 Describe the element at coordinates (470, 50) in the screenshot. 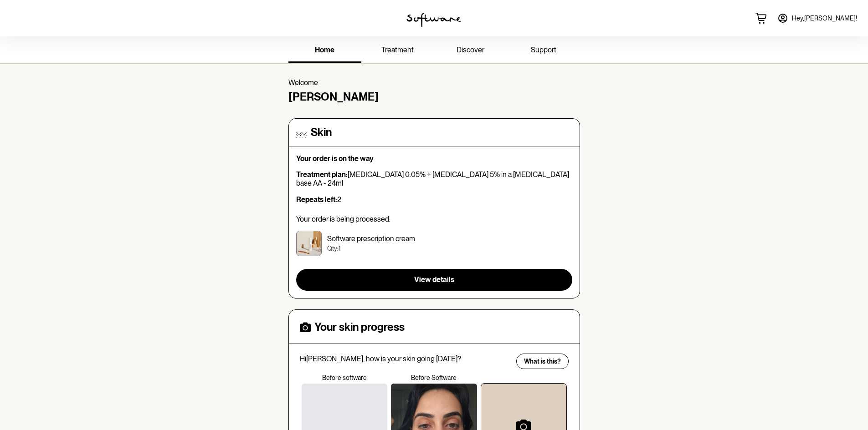

I see `span: discover` at that location.